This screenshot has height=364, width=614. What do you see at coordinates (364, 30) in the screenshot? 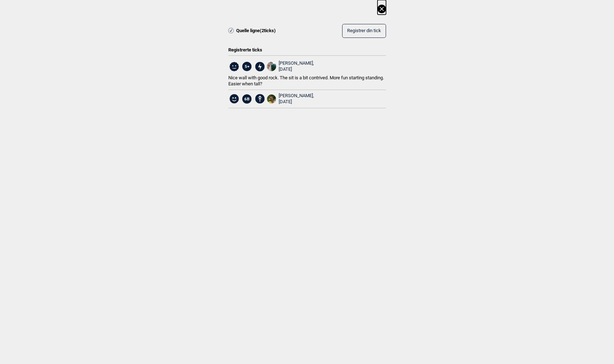
I see `span: Registrer din tick` at bounding box center [364, 30].